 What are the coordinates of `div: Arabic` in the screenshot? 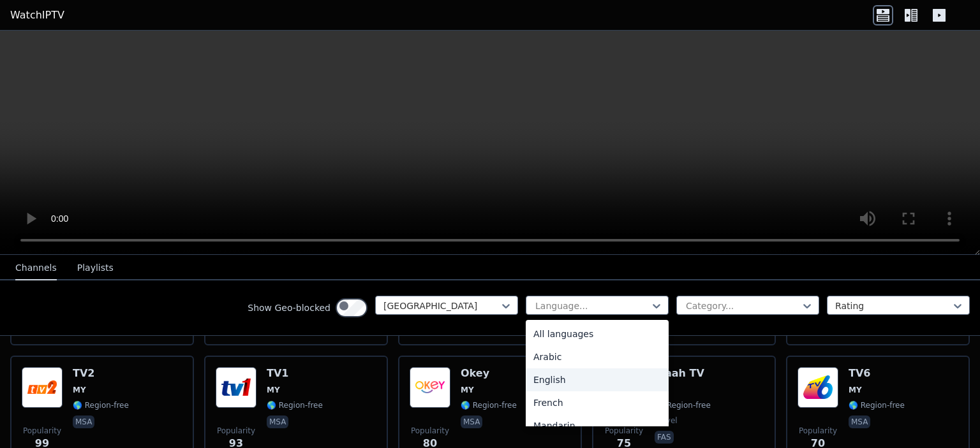 It's located at (597, 357).